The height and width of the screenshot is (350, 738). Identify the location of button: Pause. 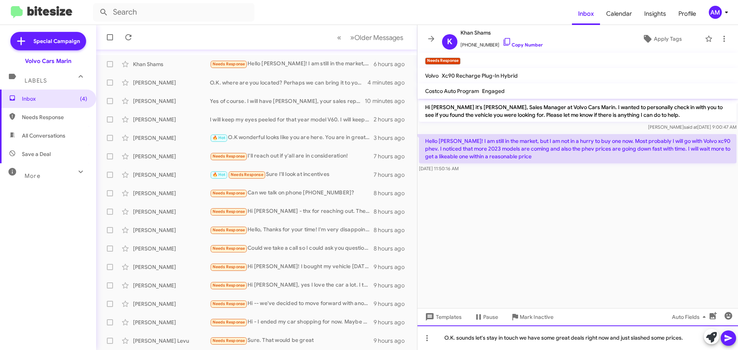
(486, 317).